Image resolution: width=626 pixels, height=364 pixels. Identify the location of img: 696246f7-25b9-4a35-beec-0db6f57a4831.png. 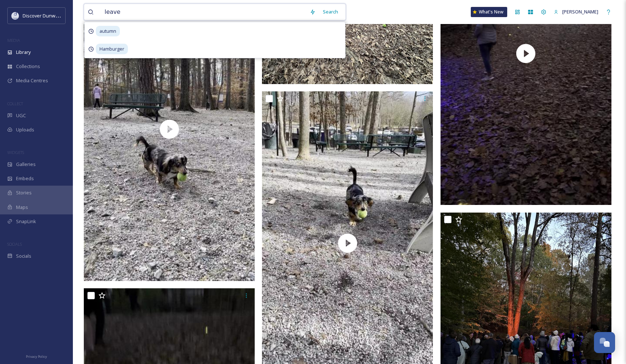
(16, 16).